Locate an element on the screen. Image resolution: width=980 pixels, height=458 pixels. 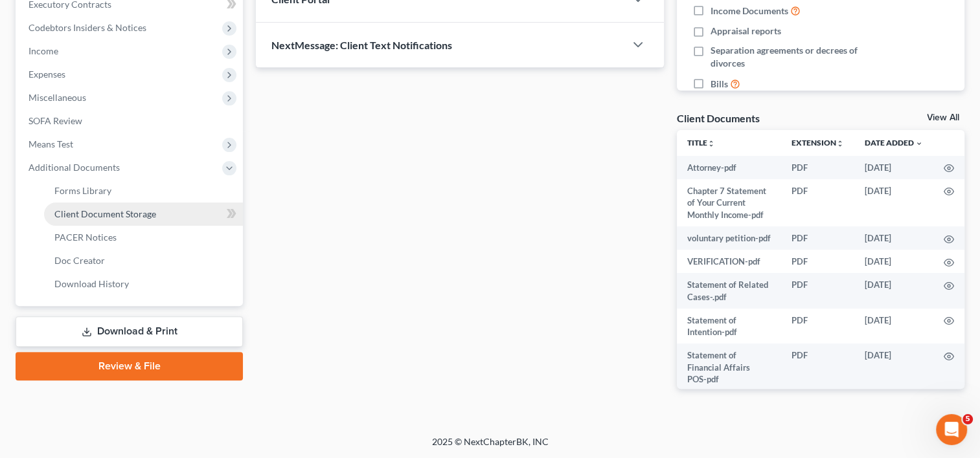
td: Chapter 7 Statement of Your Current Monthly Income-pdf is located at coordinates (729, 203).